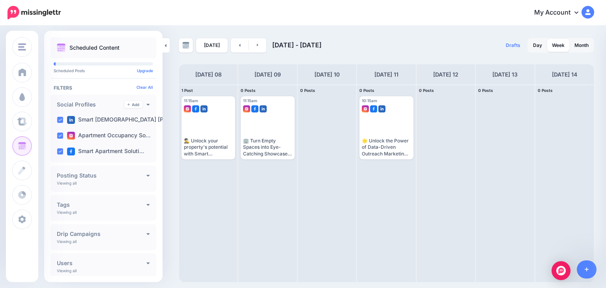  I want to click on img: calendar.png, so click(61, 48).